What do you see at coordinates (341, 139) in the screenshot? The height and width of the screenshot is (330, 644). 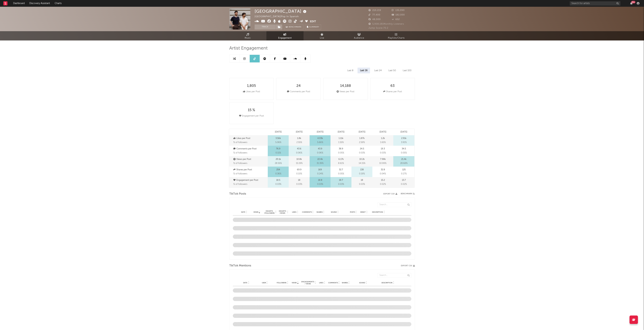 I see `p: 1.11k` at bounding box center [341, 139].